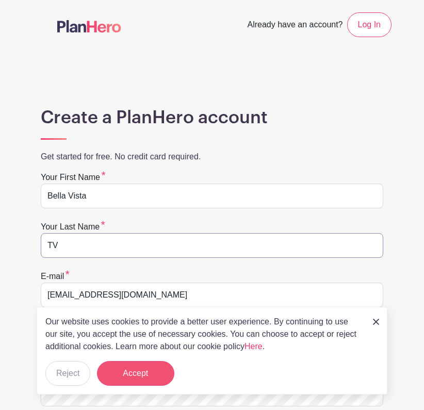  I want to click on button: Accept, so click(136, 374).